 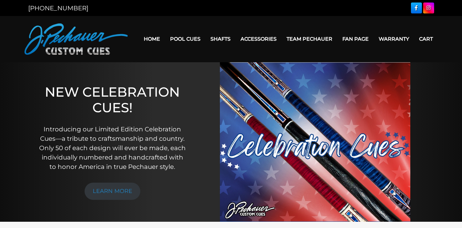 I want to click on a: Fan Page, so click(x=356, y=39).